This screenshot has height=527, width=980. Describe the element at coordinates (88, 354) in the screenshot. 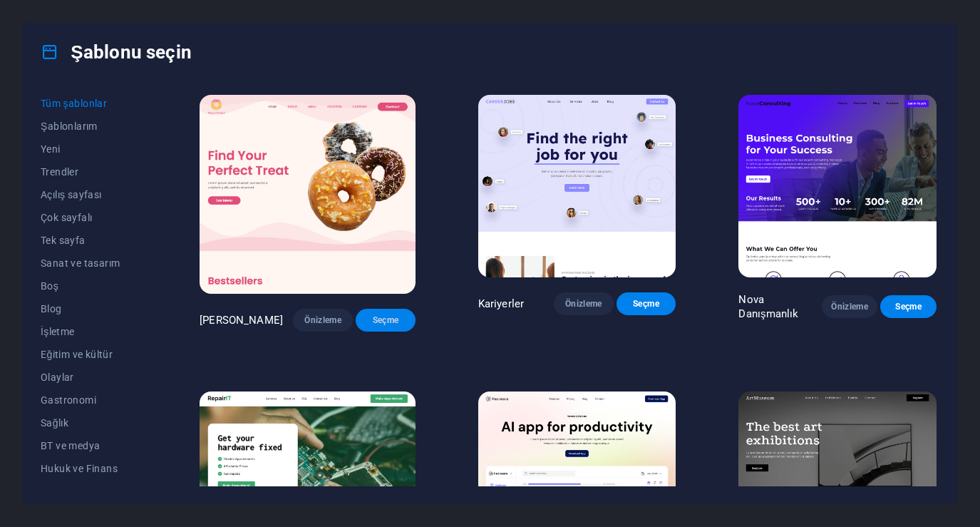

I see `button: Eğitim ve kültür` at that location.